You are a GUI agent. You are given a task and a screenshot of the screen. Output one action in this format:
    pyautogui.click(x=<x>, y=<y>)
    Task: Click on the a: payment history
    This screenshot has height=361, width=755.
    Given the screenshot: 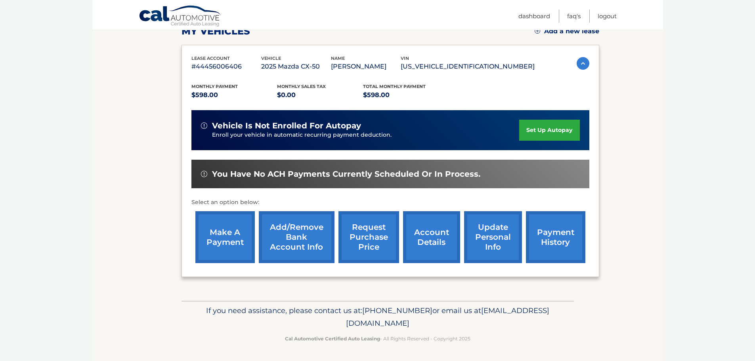 What is the action you would take?
    pyautogui.click(x=556, y=237)
    